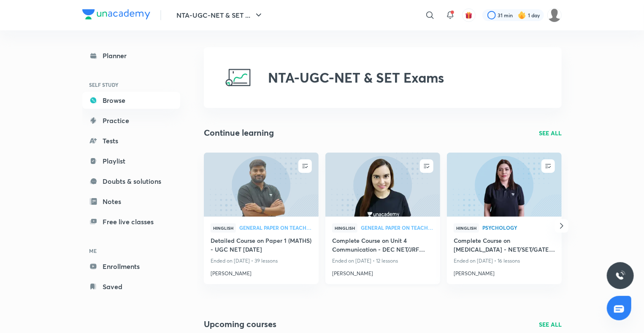 This screenshot has height=333, width=644. Describe the element at coordinates (116, 15) in the screenshot. I see `a: Company Logo` at that location.